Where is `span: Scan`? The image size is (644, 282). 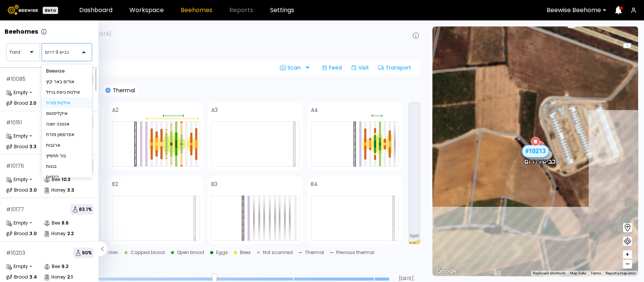
span: Scan is located at coordinates (292, 68).